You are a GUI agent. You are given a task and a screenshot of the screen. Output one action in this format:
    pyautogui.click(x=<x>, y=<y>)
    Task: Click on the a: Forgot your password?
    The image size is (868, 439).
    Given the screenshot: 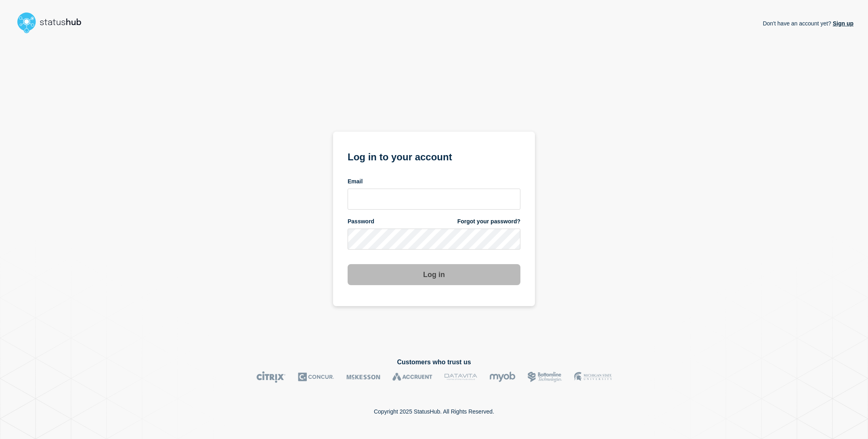 What is the action you would take?
    pyautogui.click(x=488, y=221)
    